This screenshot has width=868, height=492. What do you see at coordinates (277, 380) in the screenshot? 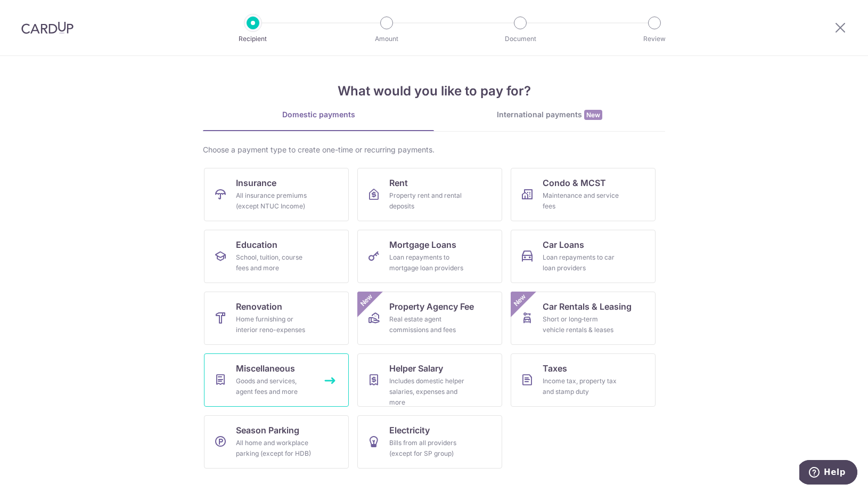
I see `a: MiscellaneousGoods and services, agent fees and more` at bounding box center [277, 380].